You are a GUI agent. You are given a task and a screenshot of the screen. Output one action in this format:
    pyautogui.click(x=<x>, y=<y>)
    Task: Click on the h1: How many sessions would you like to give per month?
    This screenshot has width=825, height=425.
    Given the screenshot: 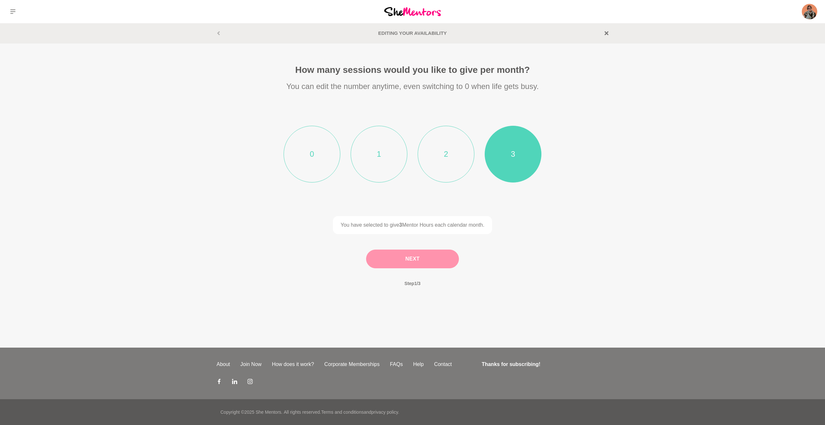 What is the action you would take?
    pyautogui.click(x=413, y=70)
    